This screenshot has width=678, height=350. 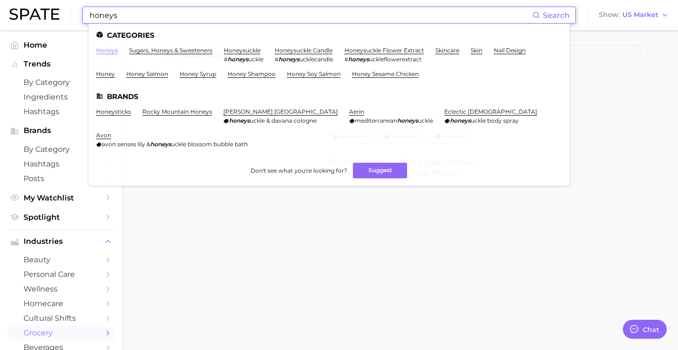 I want to click on span: Ingredients, so click(x=61, y=97).